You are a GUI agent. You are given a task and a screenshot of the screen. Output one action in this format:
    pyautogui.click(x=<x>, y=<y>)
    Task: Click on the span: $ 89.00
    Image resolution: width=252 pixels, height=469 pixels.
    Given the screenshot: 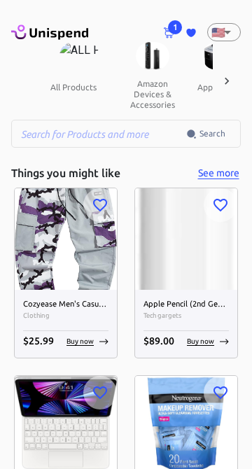 What is the action you would take?
    pyautogui.click(x=159, y=341)
    